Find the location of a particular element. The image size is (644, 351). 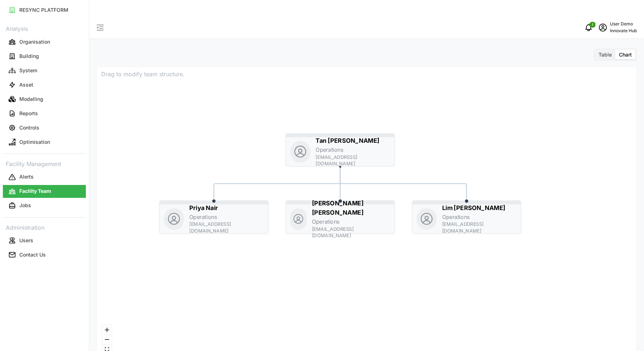

p: Administration is located at coordinates (44, 227).